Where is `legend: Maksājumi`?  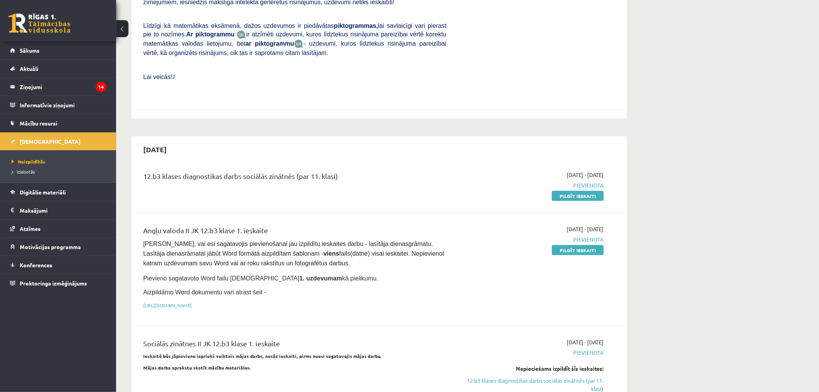 legend: Maksājumi is located at coordinates (63, 210).